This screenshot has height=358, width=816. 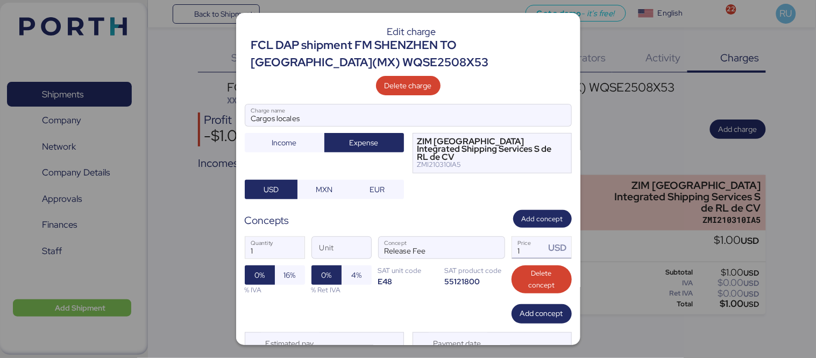 I want to click on input: Unit, so click(x=342, y=248).